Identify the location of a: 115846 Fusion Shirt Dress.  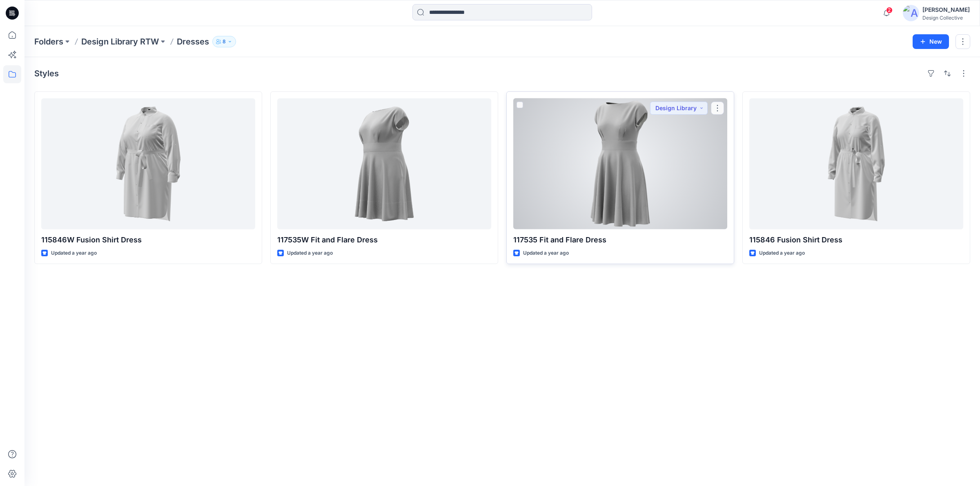
(856, 164).